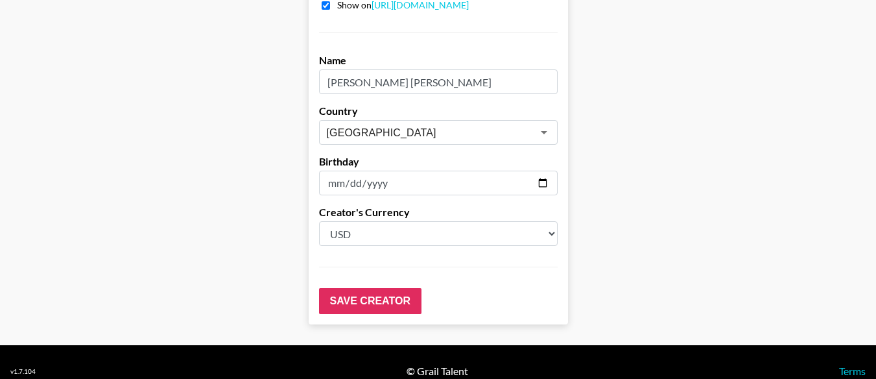 This screenshot has height=379, width=876. What do you see at coordinates (438, 161) in the screenshot?
I see `label: Birthday` at bounding box center [438, 161].